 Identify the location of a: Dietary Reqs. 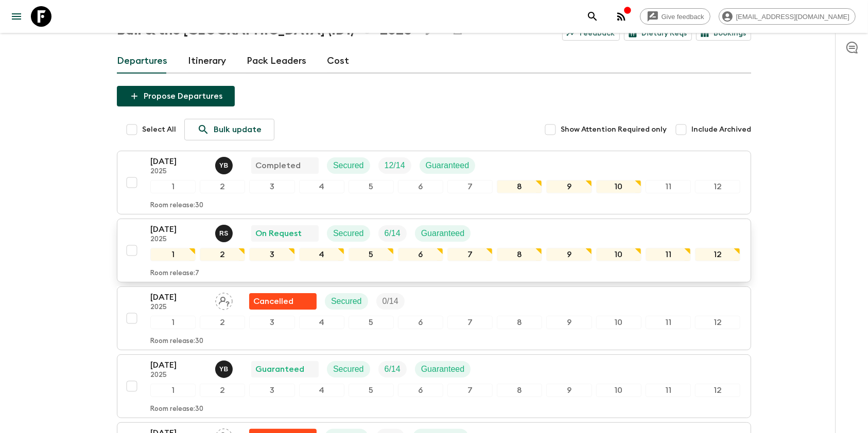
(658, 33).